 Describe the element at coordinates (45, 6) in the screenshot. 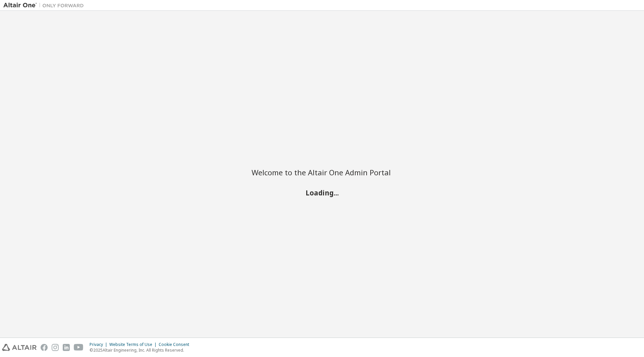

I see `img: Altair One` at that location.